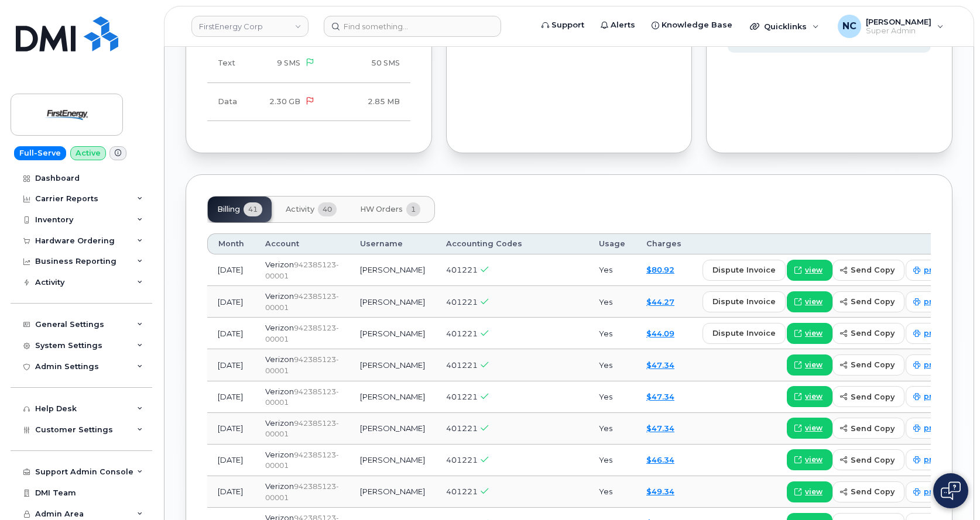  Describe the element at coordinates (302, 244) in the screenshot. I see `th: Account` at that location.